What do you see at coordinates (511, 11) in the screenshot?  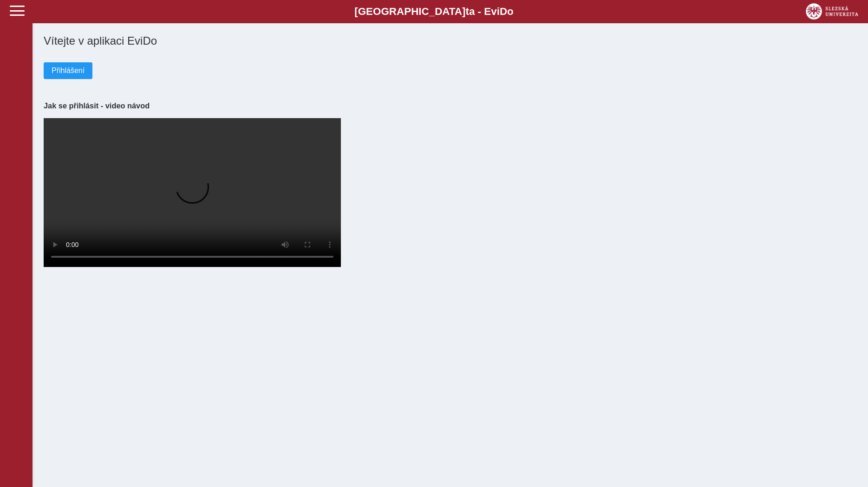 I see `span: o` at bounding box center [511, 11].